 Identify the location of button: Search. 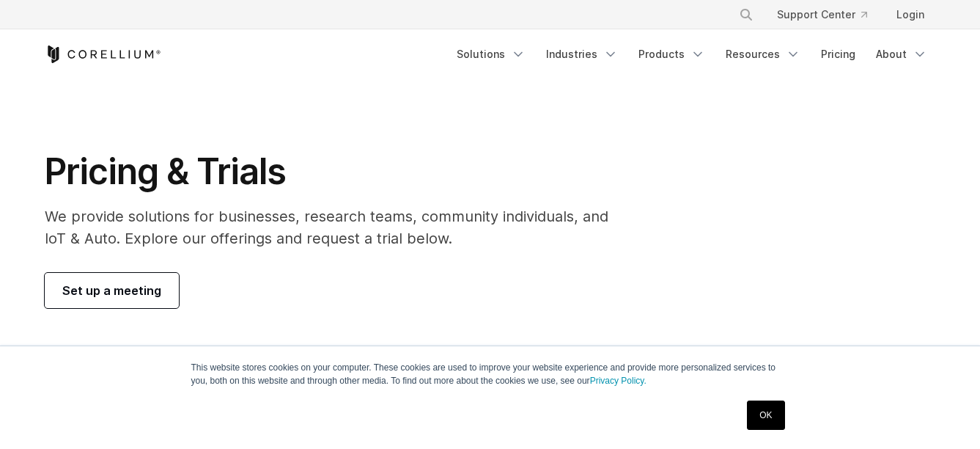
(746, 15).